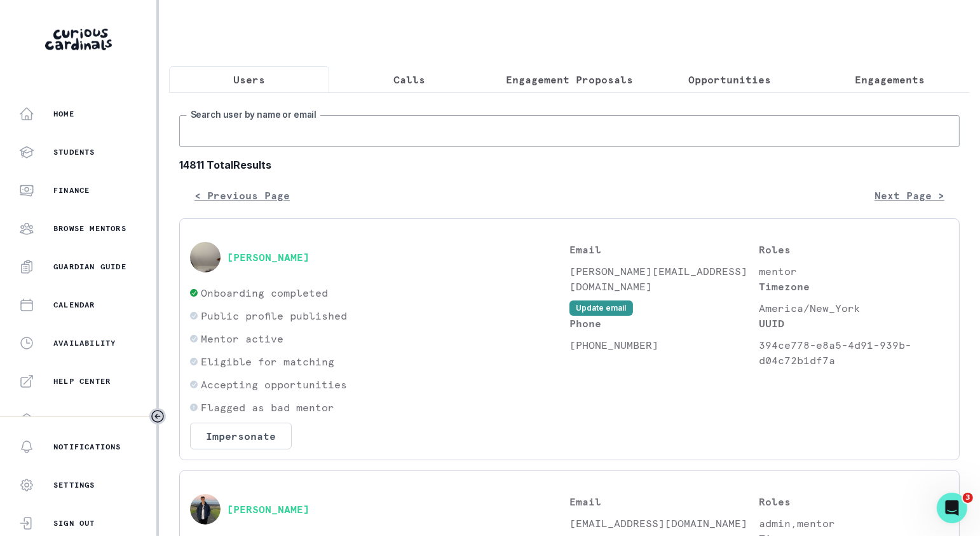 This screenshot has height=536, width=980. I want to click on p: Public profile published, so click(274, 316).